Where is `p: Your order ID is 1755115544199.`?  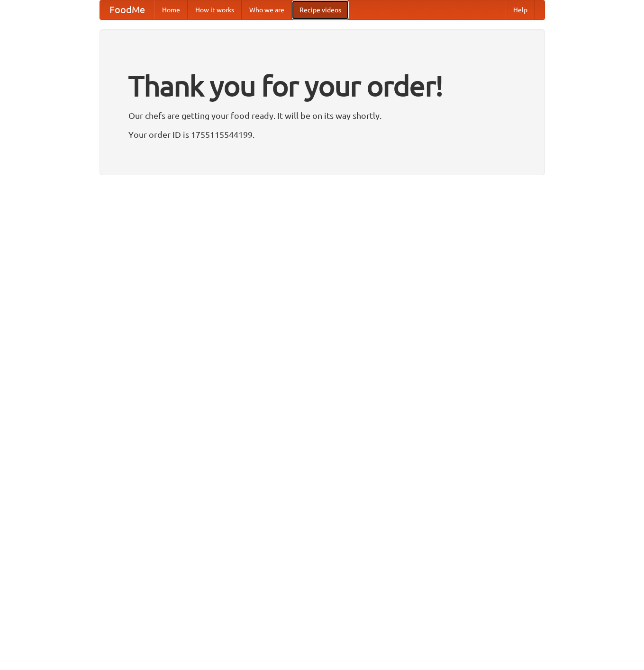 p: Your order ID is 1755115544199. is located at coordinates (322, 135).